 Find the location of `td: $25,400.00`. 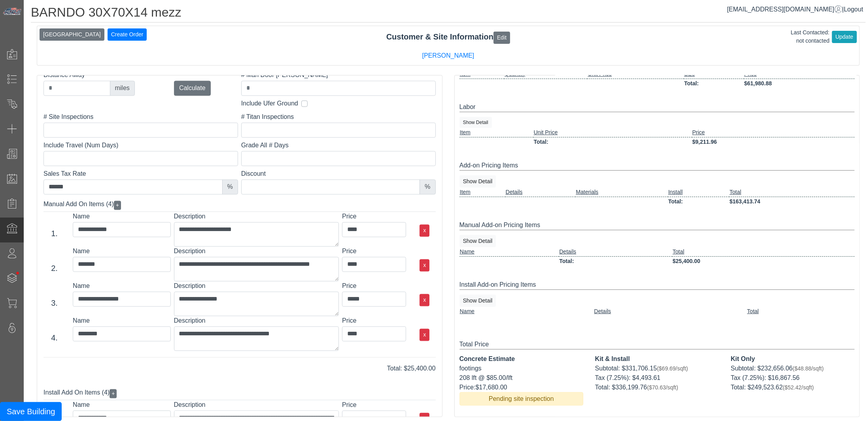

td: $25,400.00 is located at coordinates (763, 262).